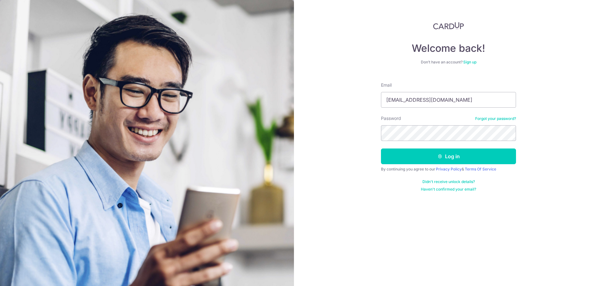 Image resolution: width=603 pixels, height=286 pixels. I want to click on input: Enter your Email, so click(448, 100).